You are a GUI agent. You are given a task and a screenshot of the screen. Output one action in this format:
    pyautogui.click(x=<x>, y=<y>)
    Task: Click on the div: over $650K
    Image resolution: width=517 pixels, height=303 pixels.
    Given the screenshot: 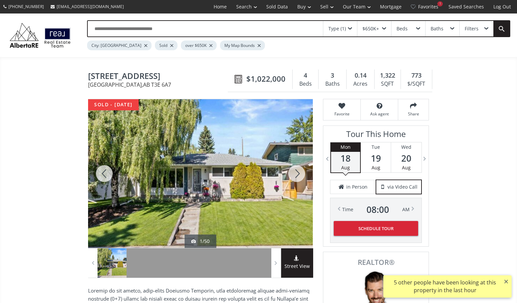 What is the action you would take?
    pyautogui.click(x=199, y=45)
    